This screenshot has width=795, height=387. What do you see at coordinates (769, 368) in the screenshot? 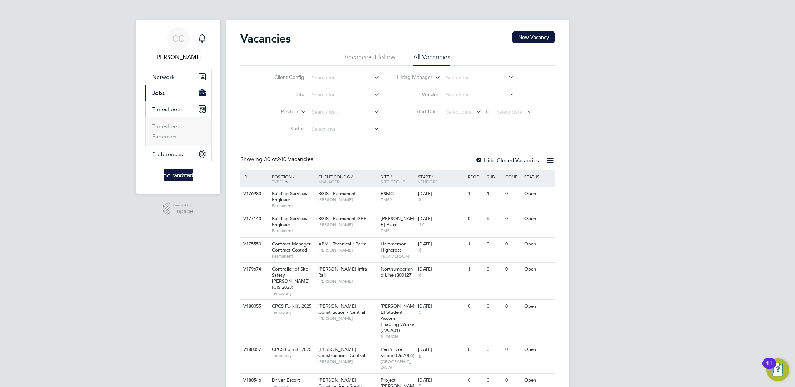
I see `div: 11` at bounding box center [769, 368].